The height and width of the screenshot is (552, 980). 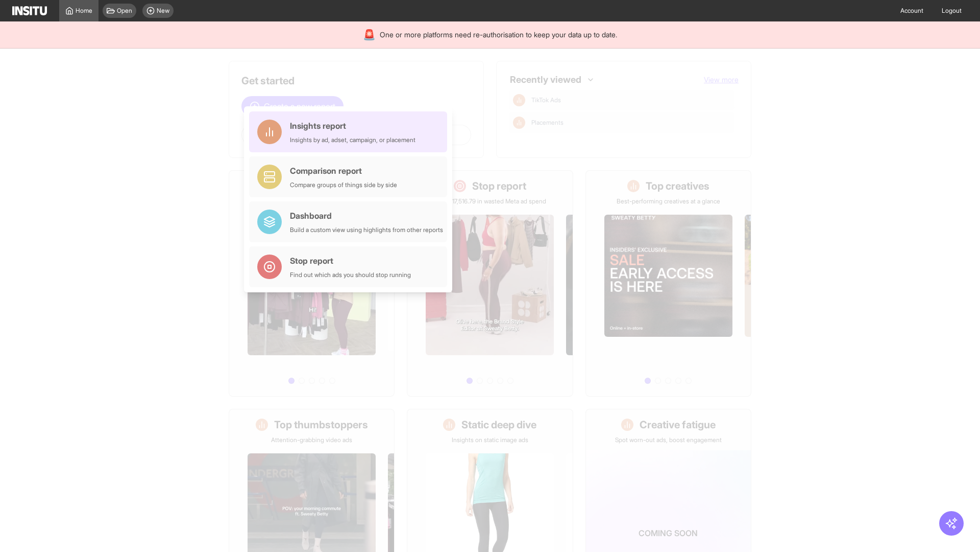 What do you see at coordinates (353, 140) in the screenshot?
I see `div: Insights by ad, adset, campaign, or placement` at bounding box center [353, 140].